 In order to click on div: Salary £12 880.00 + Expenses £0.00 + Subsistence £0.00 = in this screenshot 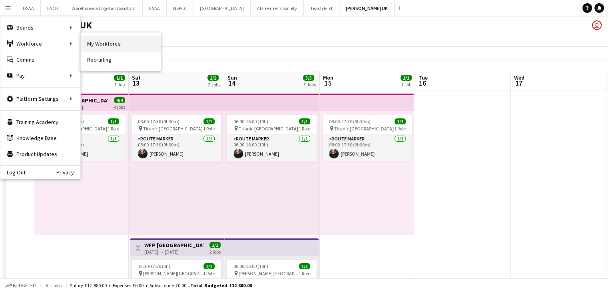, I will do `click(161, 285)`.